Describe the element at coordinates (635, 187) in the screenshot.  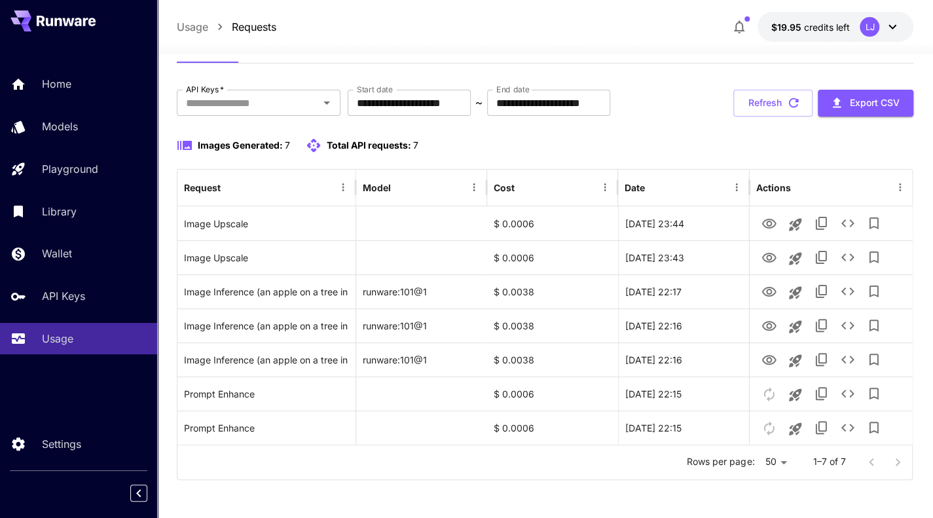
I see `div: Date` at that location.